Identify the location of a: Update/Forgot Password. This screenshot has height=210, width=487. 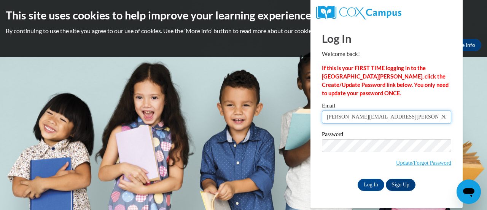
(423, 162).